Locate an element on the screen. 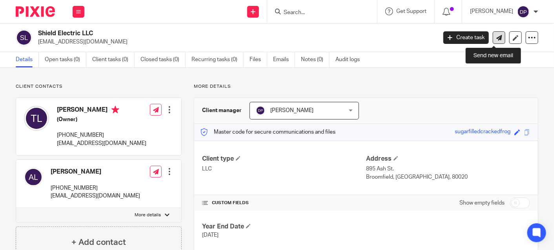 The image size is (554, 250). a: Notes (0) is located at coordinates (315, 60).